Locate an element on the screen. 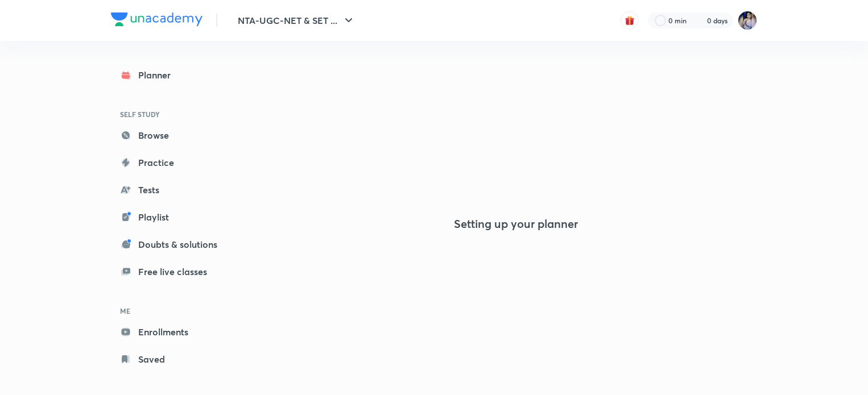  a: Company Logo is located at coordinates (156, 21).